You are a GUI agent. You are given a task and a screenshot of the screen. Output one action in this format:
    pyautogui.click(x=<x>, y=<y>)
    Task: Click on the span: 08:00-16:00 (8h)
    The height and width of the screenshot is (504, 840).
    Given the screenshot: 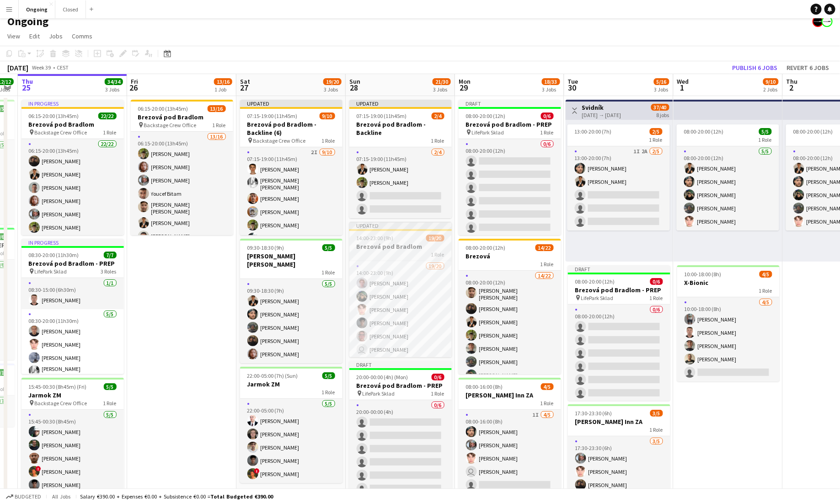 What is the action you would take?
    pyautogui.click(x=484, y=386)
    